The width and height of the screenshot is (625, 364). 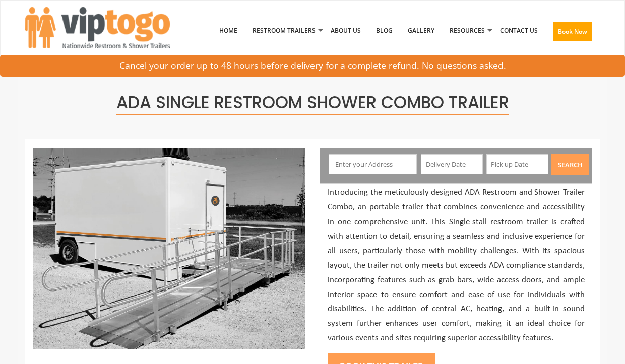 What do you see at coordinates (385, 31) in the screenshot?
I see `a: Blog` at bounding box center [385, 31].